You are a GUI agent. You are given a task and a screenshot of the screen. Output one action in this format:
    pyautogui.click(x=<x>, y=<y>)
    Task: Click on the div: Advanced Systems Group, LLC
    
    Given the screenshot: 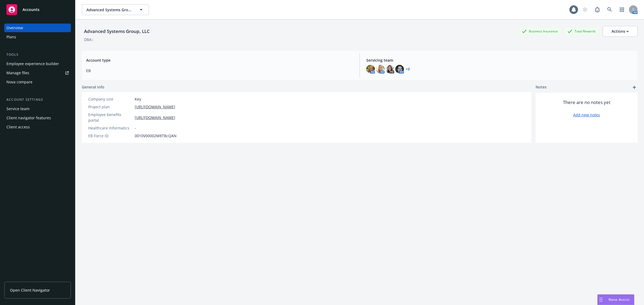 What is the action you would take?
    pyautogui.click(x=117, y=31)
    